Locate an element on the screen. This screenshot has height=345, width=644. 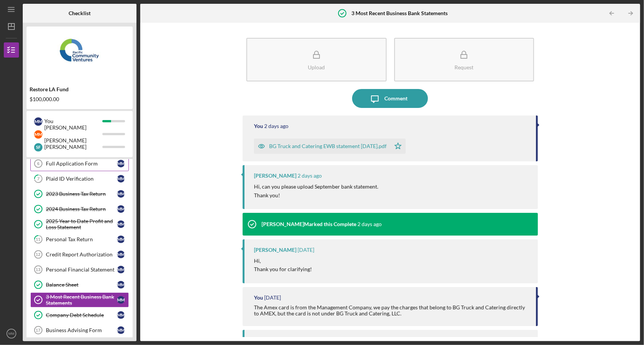
div: Personal Financial Statement is located at coordinates (81, 269).